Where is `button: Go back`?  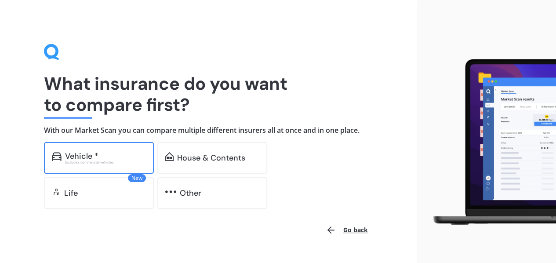
button: Go back is located at coordinates (347, 230).